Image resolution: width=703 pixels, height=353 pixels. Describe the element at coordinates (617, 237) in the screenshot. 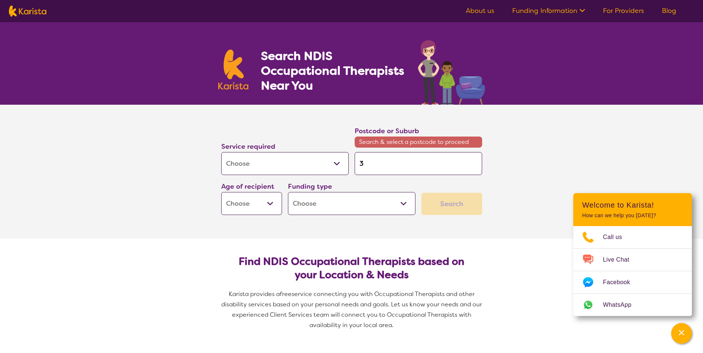

I see `span: Call us` at that location.